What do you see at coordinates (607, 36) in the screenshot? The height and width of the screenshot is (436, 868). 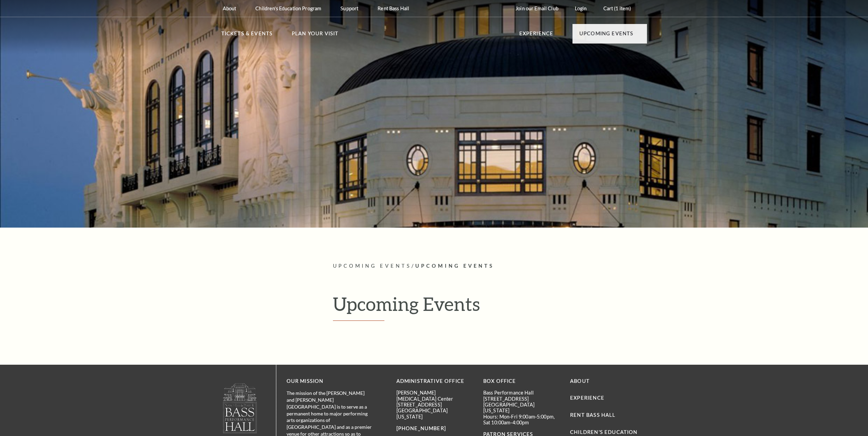 I see `p: Upcoming Events` at bounding box center [607, 36].